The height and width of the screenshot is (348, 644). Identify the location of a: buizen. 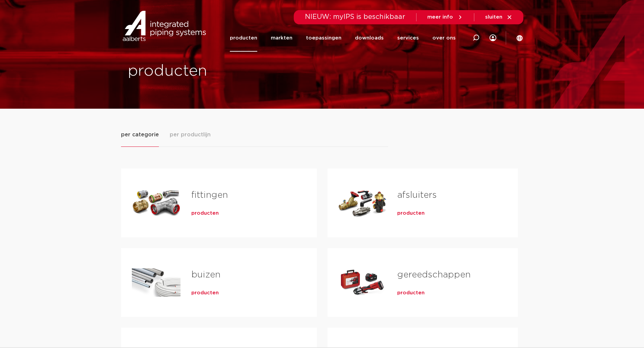
(206, 275).